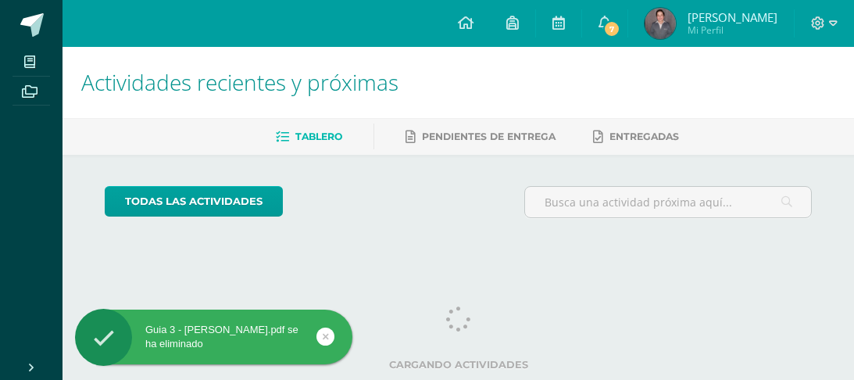  Describe the element at coordinates (636, 137) in the screenshot. I see `a: Entregadas` at that location.